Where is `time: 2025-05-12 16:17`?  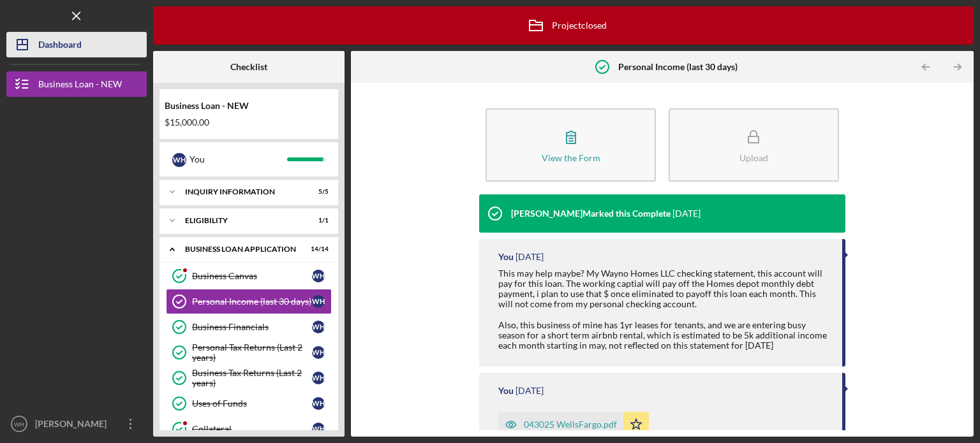 time: 2025-05-12 16:17 is located at coordinates (686, 214).